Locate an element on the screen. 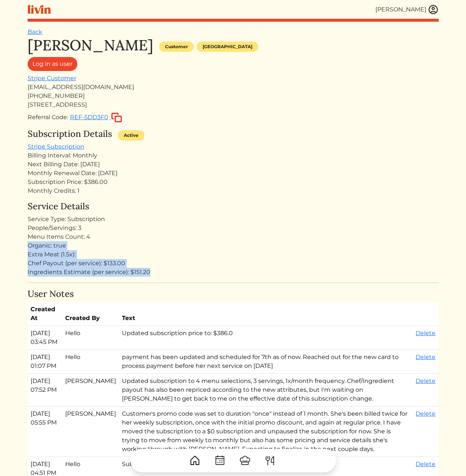 The width and height of the screenshot is (466, 476). img: ChefHat-a374fb509e4f37eb0702ca99f5f64f3b6956810f32a249b33092029f8484b388.svg is located at coordinates (245, 461).